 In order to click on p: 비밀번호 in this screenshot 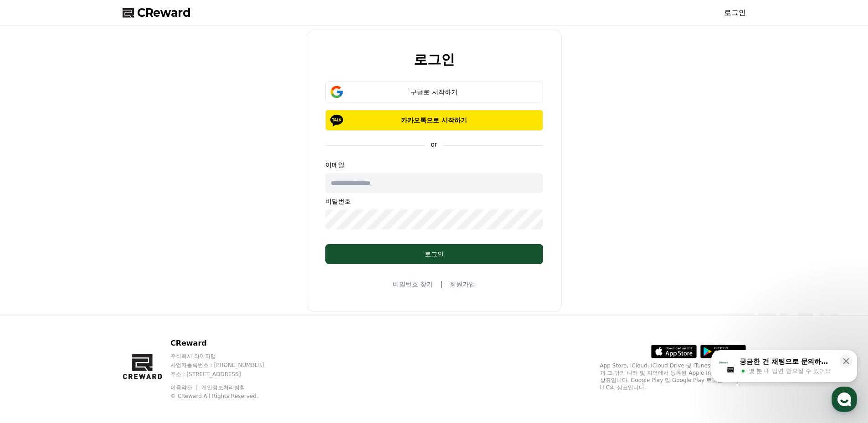, I will do `click(434, 201)`.